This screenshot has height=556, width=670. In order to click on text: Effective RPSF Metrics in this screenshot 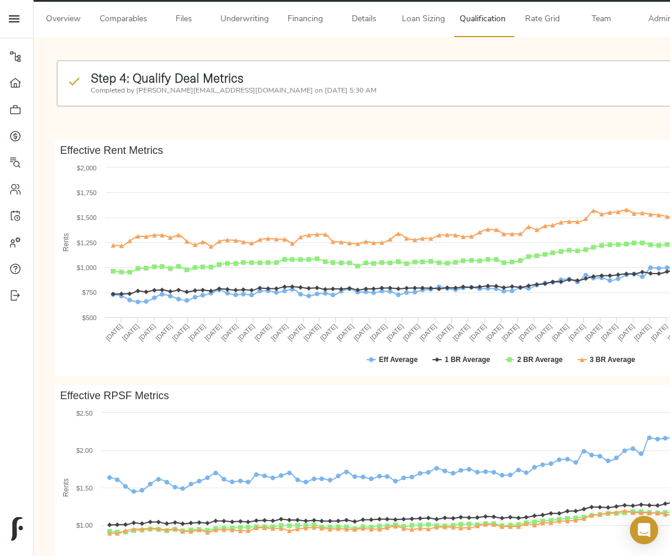, I will do `click(114, 396)`.